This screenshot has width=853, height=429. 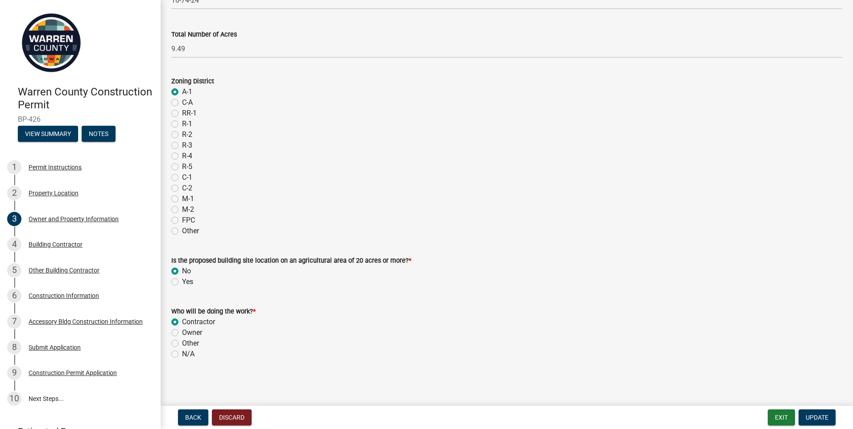 I want to click on label: C-1, so click(x=187, y=177).